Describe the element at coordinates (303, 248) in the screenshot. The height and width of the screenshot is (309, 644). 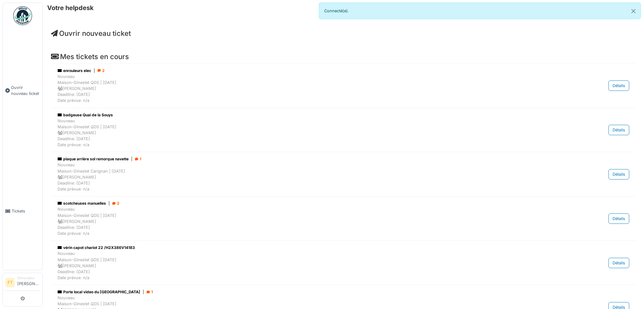
I see `div: vérin capot chariot 22 /H2X386V14183` at that location.